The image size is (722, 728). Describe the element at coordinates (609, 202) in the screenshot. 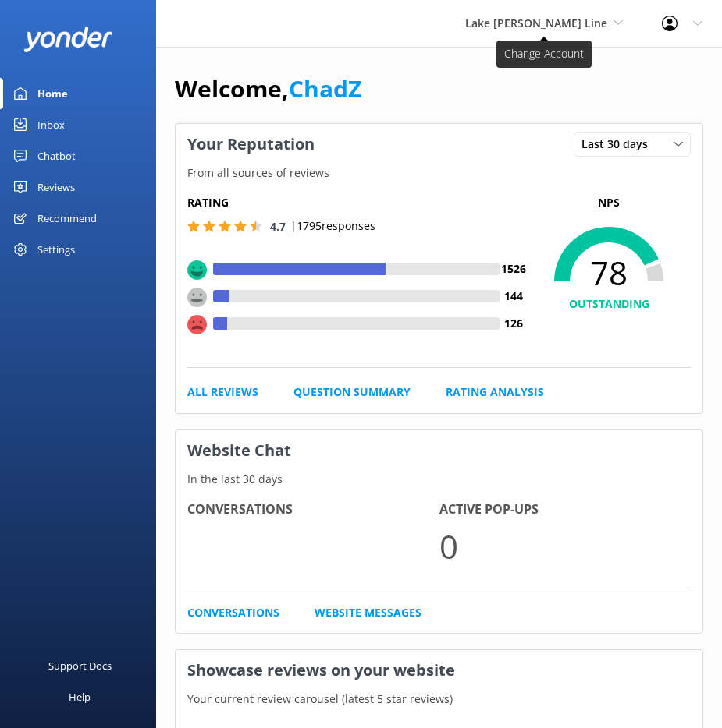

I see `p: NPS` at that location.